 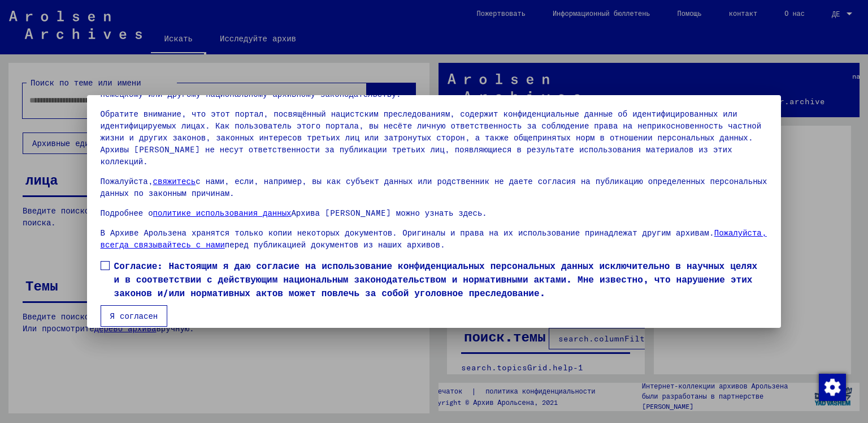 What do you see at coordinates (434, 187) in the screenshot?
I see `font: с нами, если, например, вы как субъект данных или родственник не даете согласия на публикацию опр...` at bounding box center [434, 187].